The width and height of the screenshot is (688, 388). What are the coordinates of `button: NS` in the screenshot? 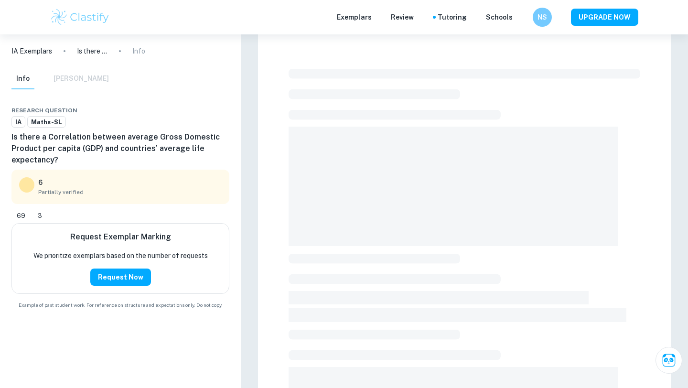 It's located at (542, 17).